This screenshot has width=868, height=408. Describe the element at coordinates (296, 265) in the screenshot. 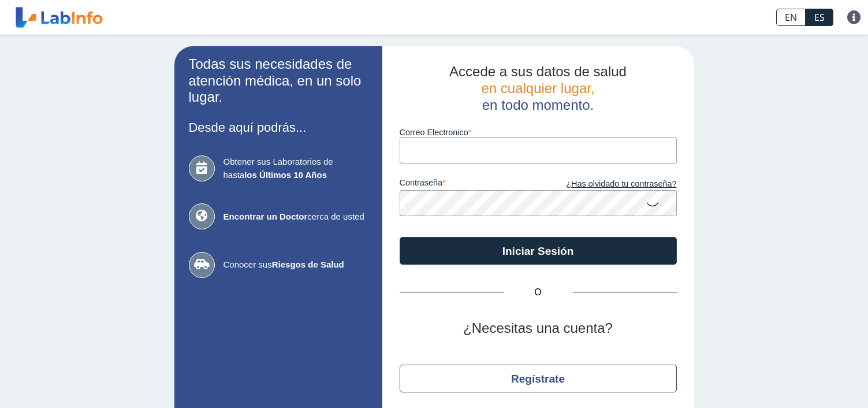

I see `span: Conocer sus` at that location.